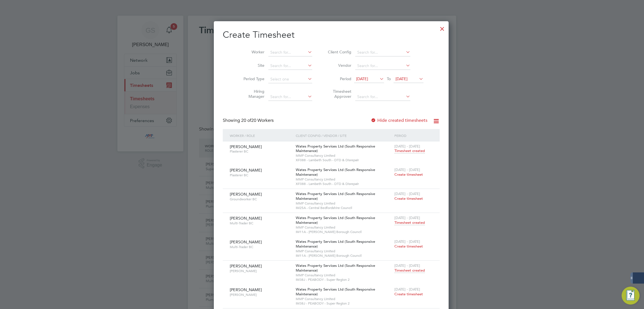 This screenshot has height=309, width=644. What do you see at coordinates (399, 120) in the screenshot?
I see `label: Hide created timesheets` at bounding box center [399, 120].